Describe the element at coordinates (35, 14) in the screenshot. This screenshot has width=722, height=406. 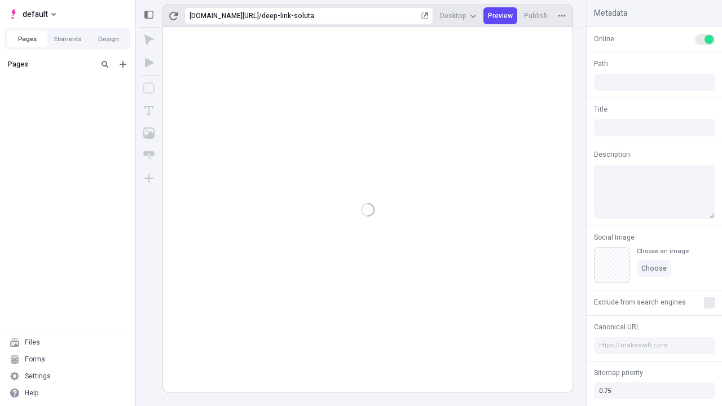
I see `span: default` at that location.